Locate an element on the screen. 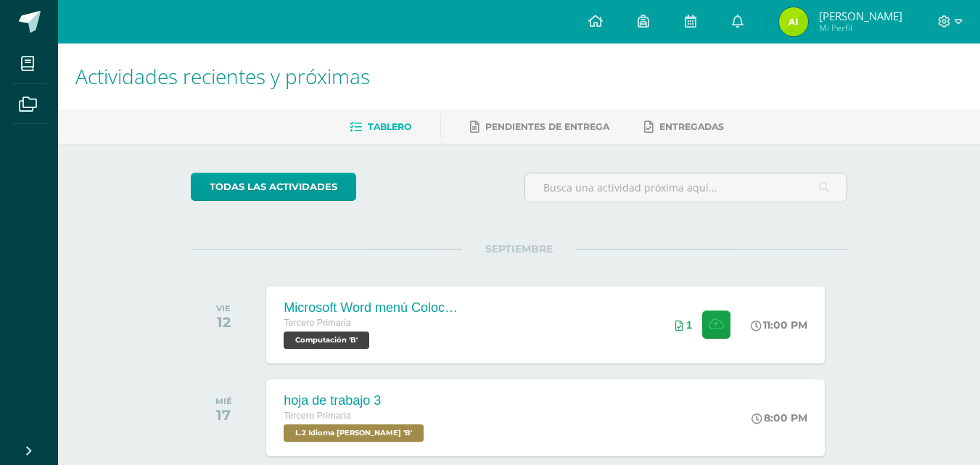 This screenshot has height=465, width=980. span: 1 is located at coordinates (689, 325).